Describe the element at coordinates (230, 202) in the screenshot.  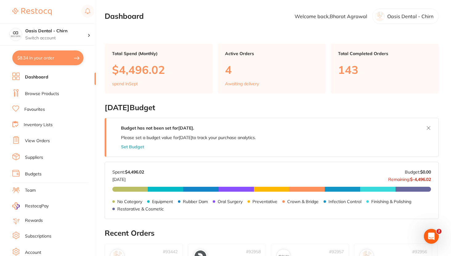
I see `p: Oral Surgery` at that location.